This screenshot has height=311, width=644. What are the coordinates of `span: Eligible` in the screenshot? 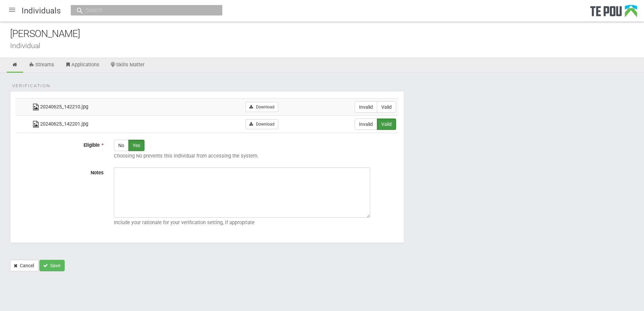 It's located at (92, 145).